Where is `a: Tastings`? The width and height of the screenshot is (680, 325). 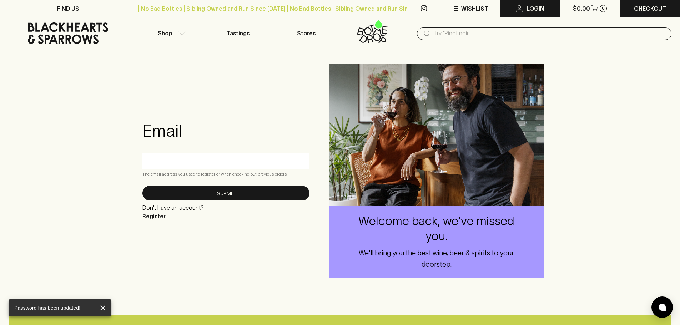 a: Tastings is located at coordinates (238, 33).